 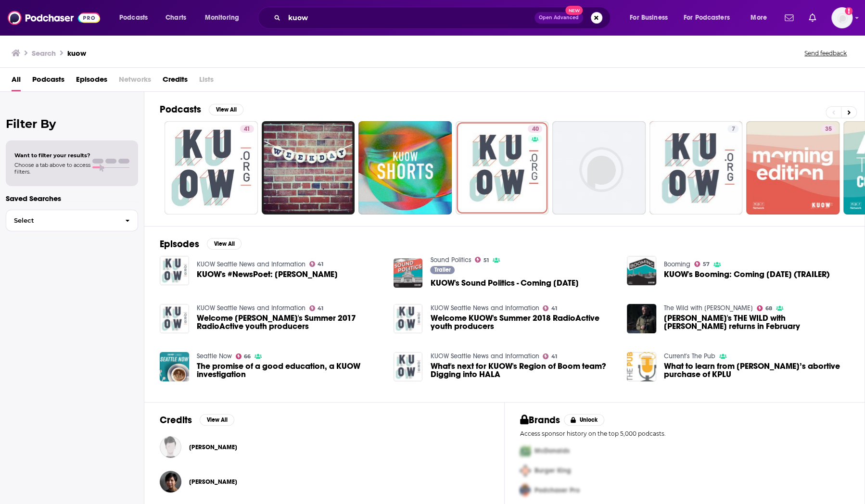 What do you see at coordinates (92, 81) in the screenshot?
I see `a: Episodes` at bounding box center [92, 81].